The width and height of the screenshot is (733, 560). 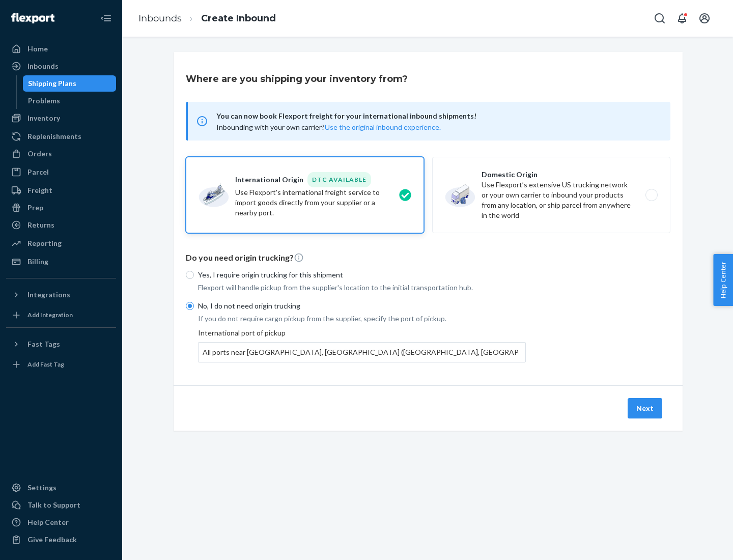 What do you see at coordinates (207, 18) in the screenshot?
I see `ol: breadcrumbs` at bounding box center [207, 18].